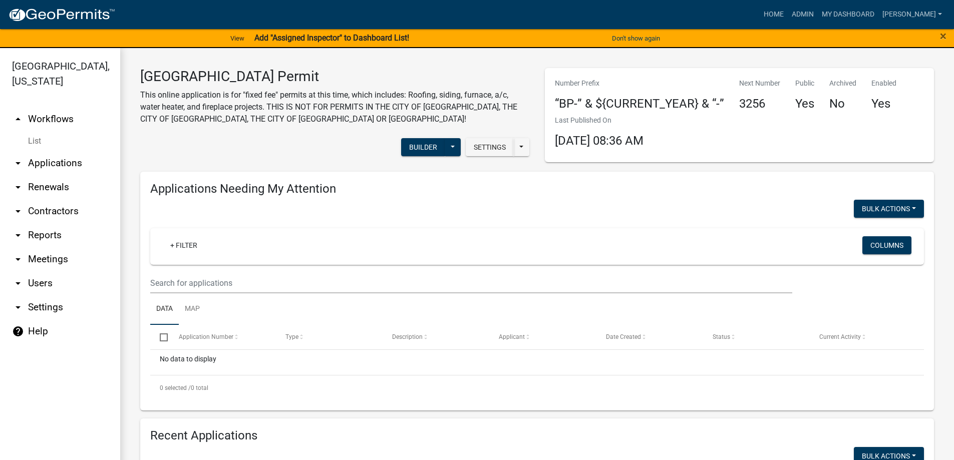  I want to click on input: Search for applications, so click(471, 283).